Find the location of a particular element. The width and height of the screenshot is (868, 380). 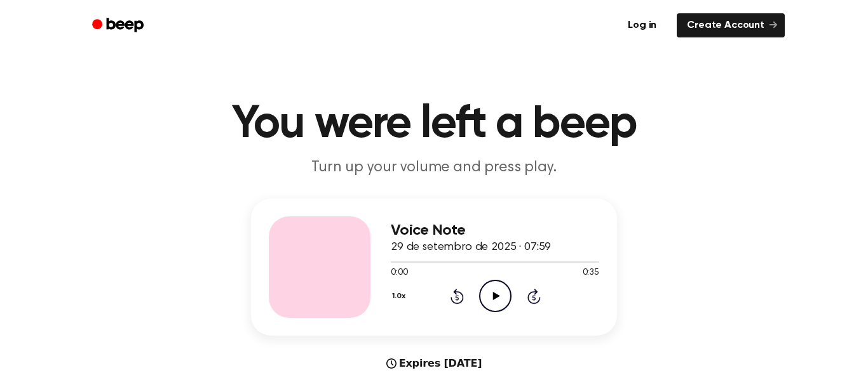

button: 1.0x is located at coordinates (400, 297).